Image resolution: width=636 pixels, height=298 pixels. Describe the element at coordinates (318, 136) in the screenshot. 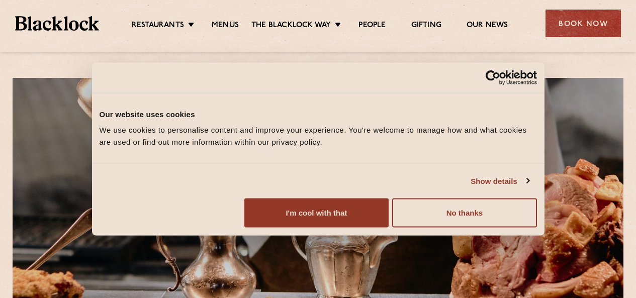

I see `div: We use cookies to personalise content and improve your experience. You're welcome to manage how a...` at that location.